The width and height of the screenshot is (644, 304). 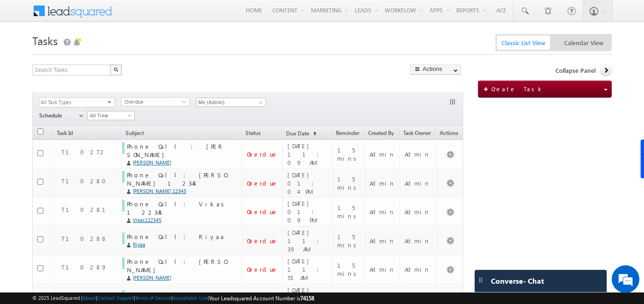 I want to click on span: © 2025 LeadSquared | | | | |, so click(x=173, y=298).